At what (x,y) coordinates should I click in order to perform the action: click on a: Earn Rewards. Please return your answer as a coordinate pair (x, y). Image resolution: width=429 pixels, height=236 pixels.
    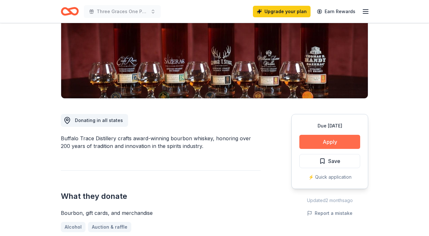
    Looking at the image, I should click on (336, 12).